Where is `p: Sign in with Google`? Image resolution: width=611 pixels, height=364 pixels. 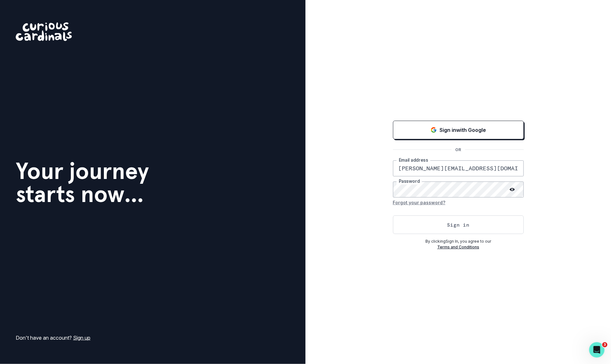
p: Sign in with Google is located at coordinates (462, 130).